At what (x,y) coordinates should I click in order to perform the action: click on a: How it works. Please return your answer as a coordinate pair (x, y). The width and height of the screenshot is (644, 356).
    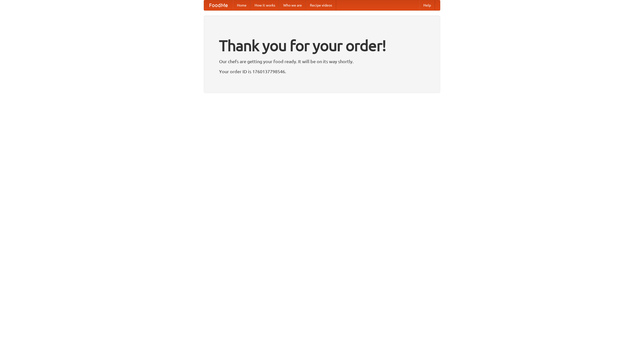
    Looking at the image, I should click on (265, 5).